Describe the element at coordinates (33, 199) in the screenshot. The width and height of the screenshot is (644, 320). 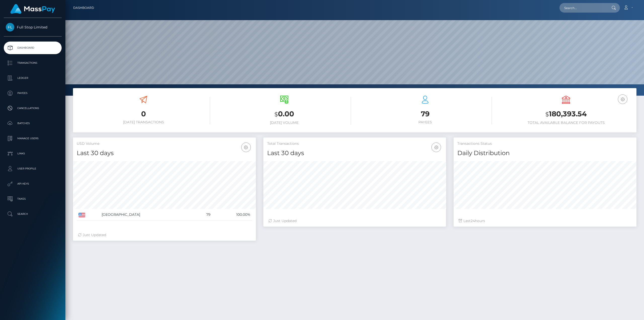
I see `a: Taxes` at that location.